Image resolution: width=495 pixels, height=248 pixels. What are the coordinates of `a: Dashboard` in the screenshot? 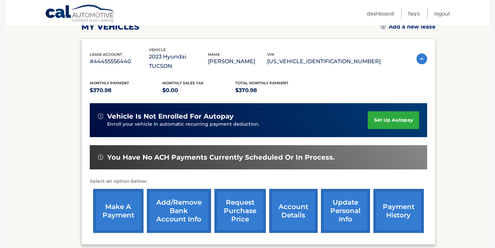 It's located at (381, 13).